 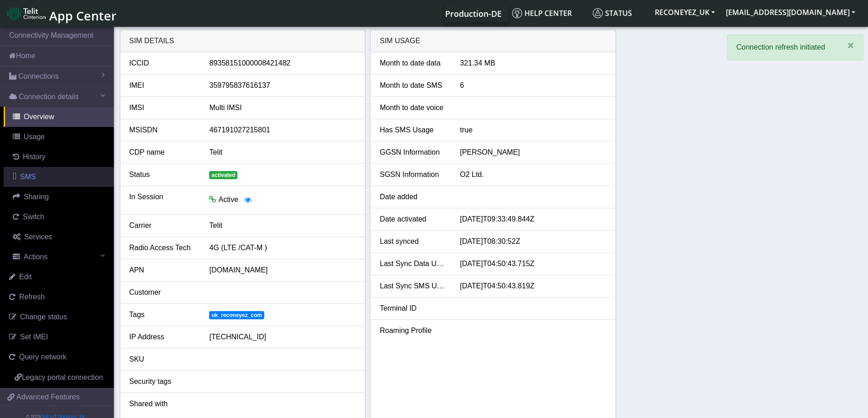 What do you see at coordinates (162, 292) in the screenshot?
I see `div: Customer` at bounding box center [162, 292].